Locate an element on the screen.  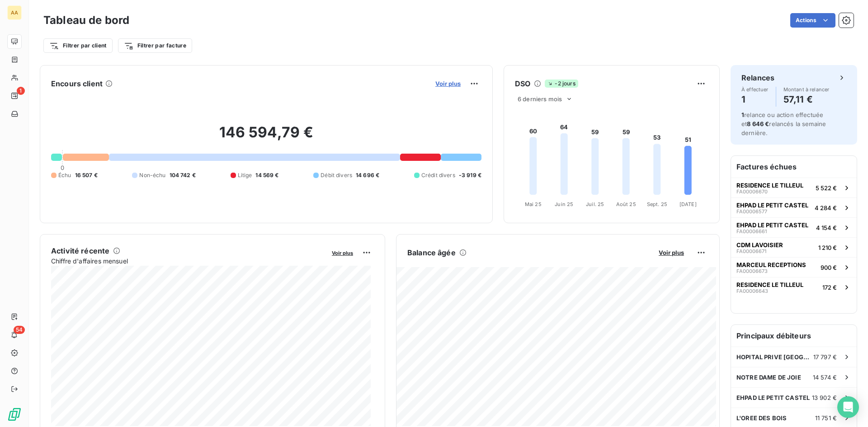
div: Open Intercom Messenger is located at coordinates (848, 407).